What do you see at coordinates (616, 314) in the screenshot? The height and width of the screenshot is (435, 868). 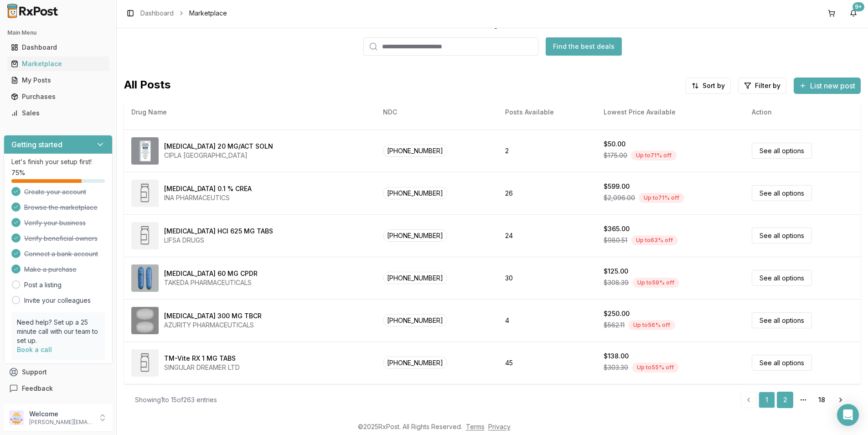 I see `div: $250.00` at bounding box center [616, 314].